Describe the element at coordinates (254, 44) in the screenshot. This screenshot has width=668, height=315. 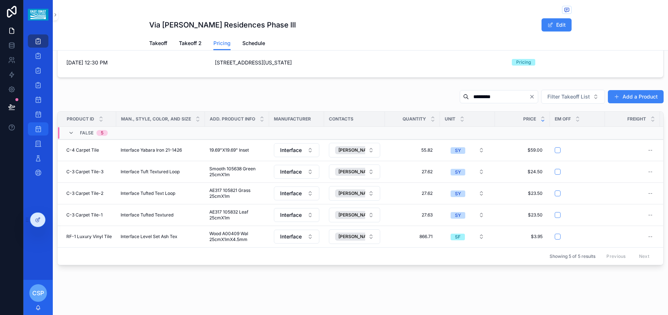
I see `a: Schedule` at that location.